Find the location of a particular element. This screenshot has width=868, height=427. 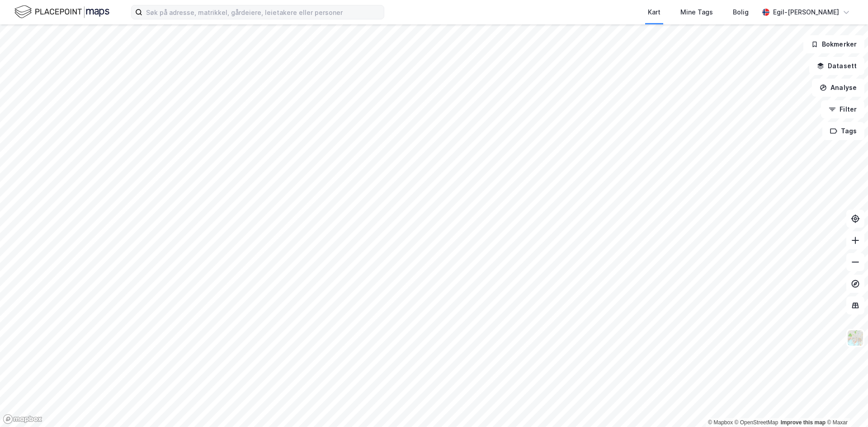

a: Improve this map is located at coordinates (803, 422).